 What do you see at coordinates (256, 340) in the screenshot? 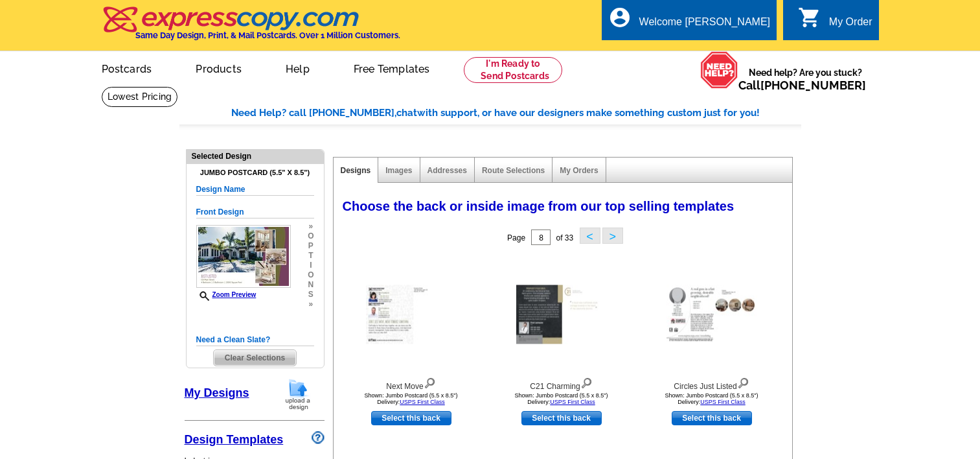
I see `h5: Need a Clean Slate?` at bounding box center [256, 340].